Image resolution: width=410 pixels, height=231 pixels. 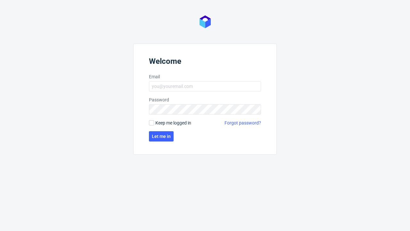 What do you see at coordinates (243, 123) in the screenshot?
I see `a: Forgot password?` at bounding box center [243, 123].